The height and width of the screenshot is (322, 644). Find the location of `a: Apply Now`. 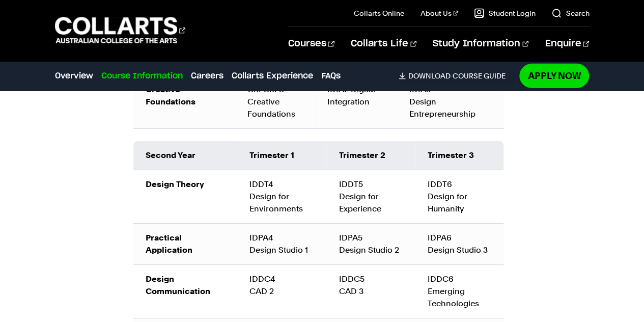

a: Apply Now is located at coordinates (554, 75).